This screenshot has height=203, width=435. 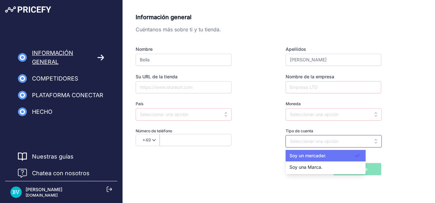 I want to click on span: Información general, so click(x=65, y=58).